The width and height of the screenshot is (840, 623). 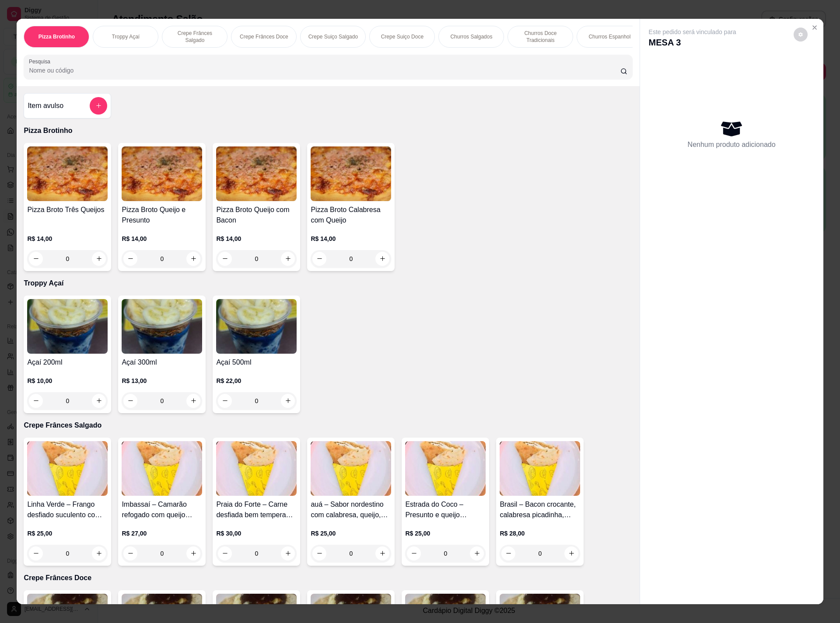 What do you see at coordinates (324, 71) in the screenshot?
I see `input: Pesquisa` at bounding box center [324, 71].